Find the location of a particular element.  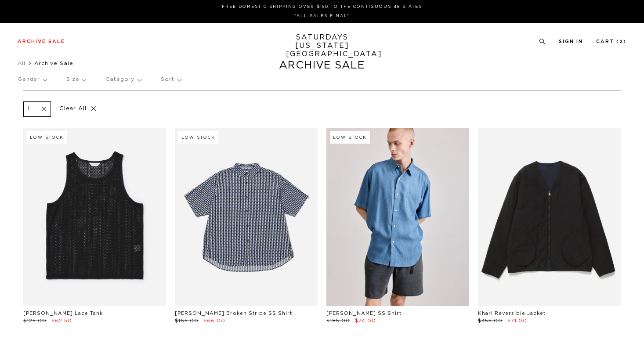

span: $355.00 is located at coordinates (490, 321).